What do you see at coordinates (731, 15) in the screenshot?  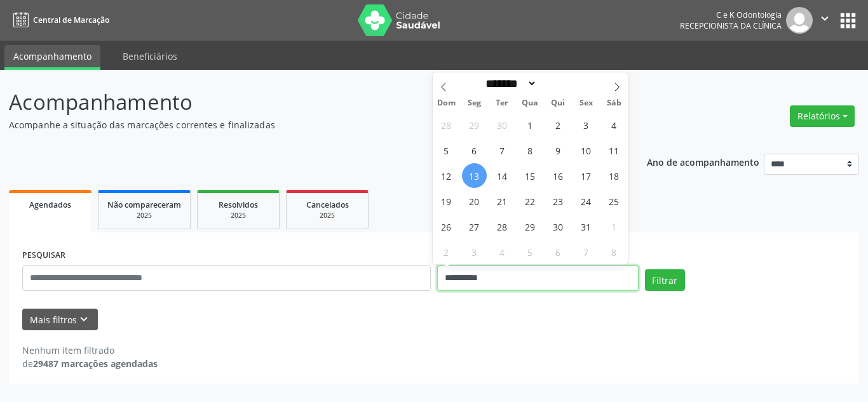 I see `div: C e K Odontologia` at bounding box center [731, 15].